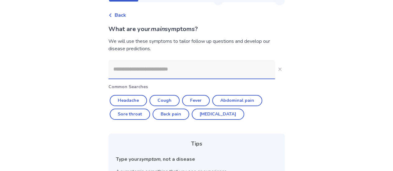 The image size is (393, 171). I want to click on div: We will use these symptoms to tailor follow up questions and develop our disease predictions., so click(197, 45).